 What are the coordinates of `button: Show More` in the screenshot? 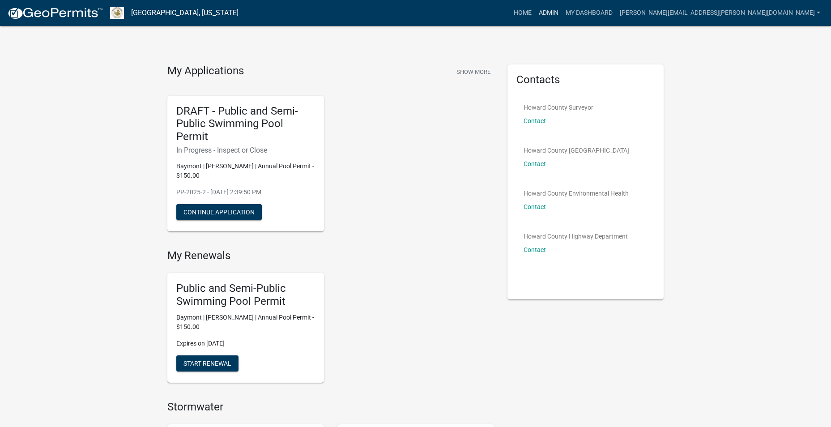 It's located at (473, 72).